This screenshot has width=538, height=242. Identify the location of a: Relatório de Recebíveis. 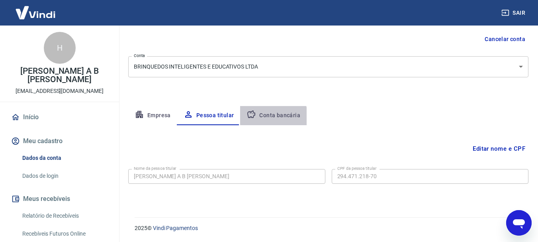
(64, 216).